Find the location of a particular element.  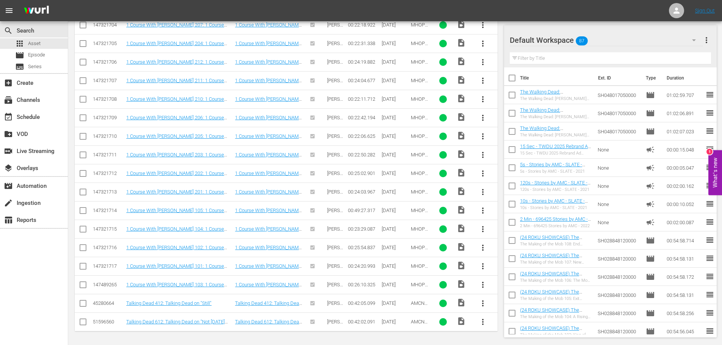

span: Search is located at coordinates (8, 31).